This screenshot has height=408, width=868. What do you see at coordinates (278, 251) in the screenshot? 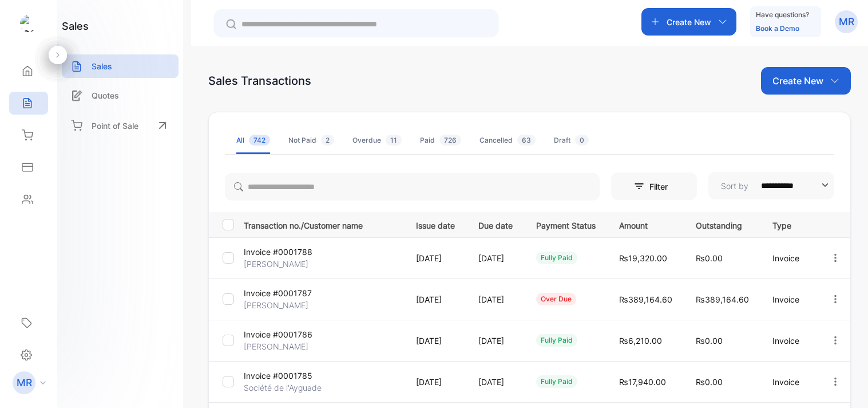
I see `p: Invoice #0001788` at bounding box center [278, 251].